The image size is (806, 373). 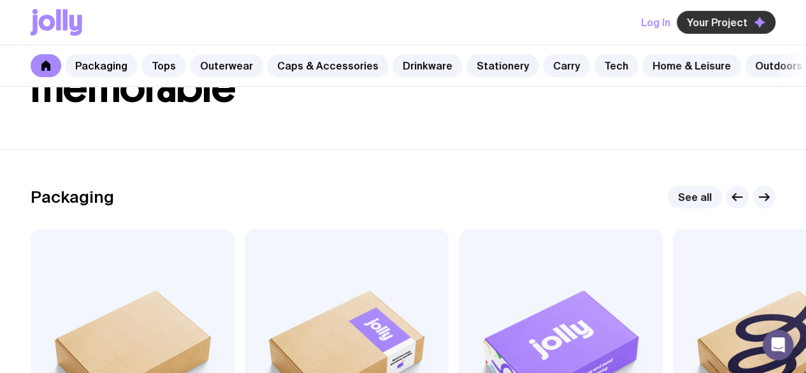 I want to click on button: Log In, so click(x=655, y=22).